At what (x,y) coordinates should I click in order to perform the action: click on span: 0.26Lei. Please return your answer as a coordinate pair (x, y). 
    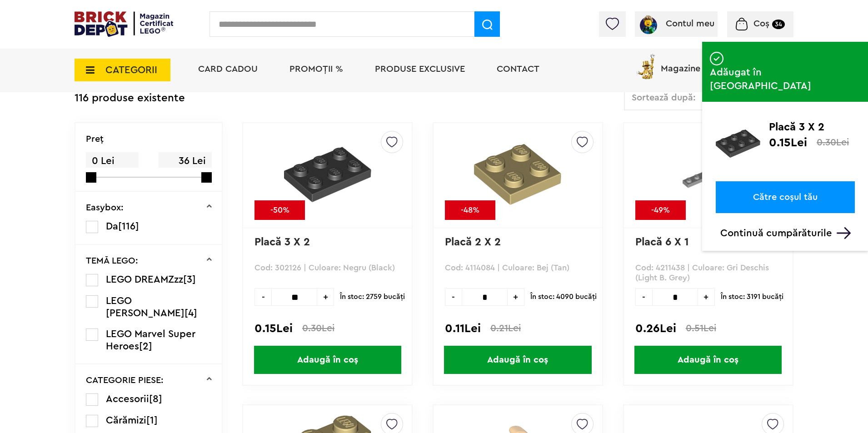
    Looking at the image, I should click on (656, 329).